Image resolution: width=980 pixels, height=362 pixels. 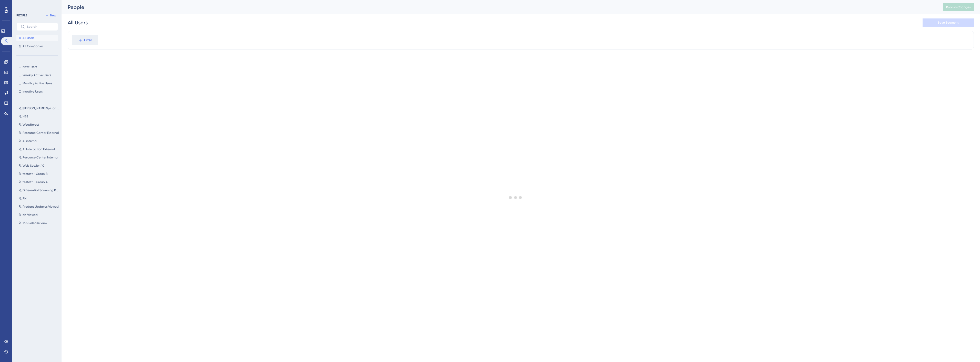 What do you see at coordinates (51, 15) in the screenshot?
I see `button: New` at bounding box center [51, 15].